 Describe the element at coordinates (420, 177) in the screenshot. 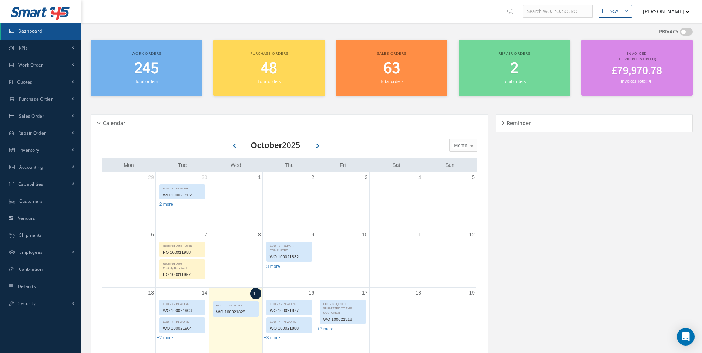

I see `a: October 4, 2025` at that location.